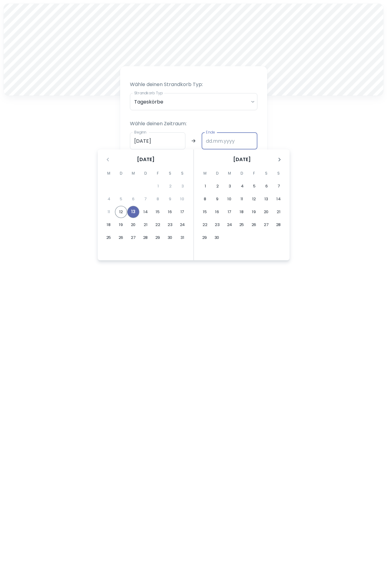  I want to click on button: 11, so click(242, 199).